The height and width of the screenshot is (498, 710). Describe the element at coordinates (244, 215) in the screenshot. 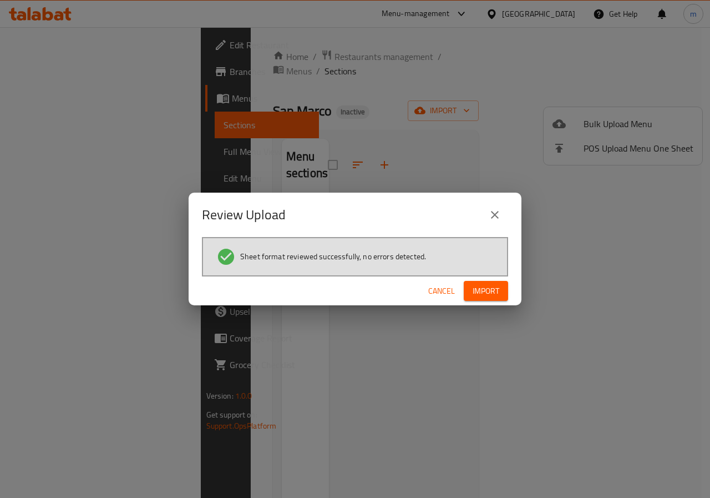

I see `h2: Review Upload` at that location.